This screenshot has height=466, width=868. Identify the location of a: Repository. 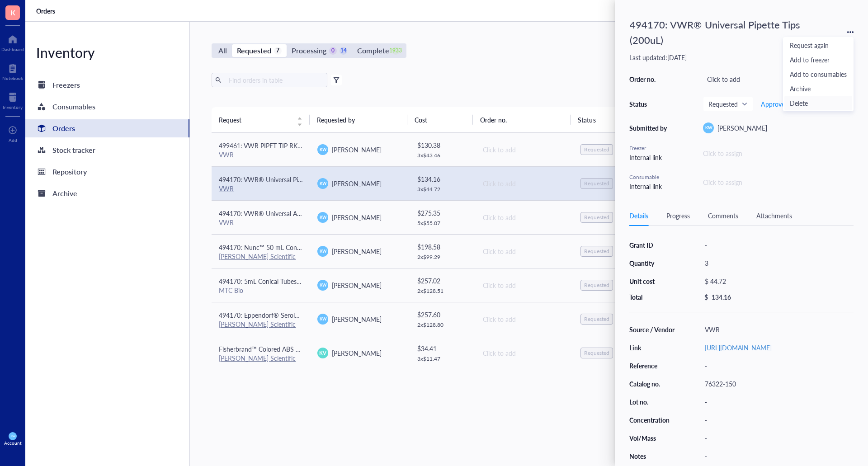
(107, 172).